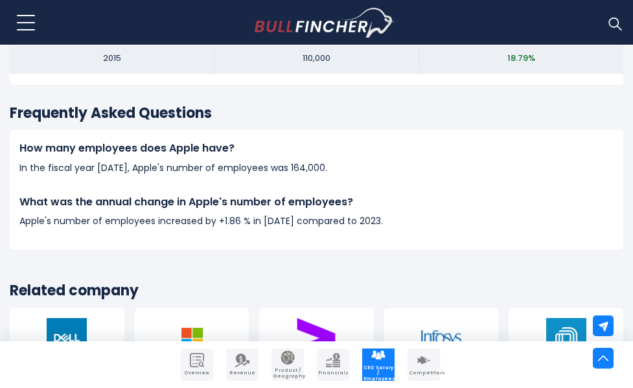  Describe the element at coordinates (316, 148) in the screenshot. I see `h4: How many employees does Apple have?` at that location.